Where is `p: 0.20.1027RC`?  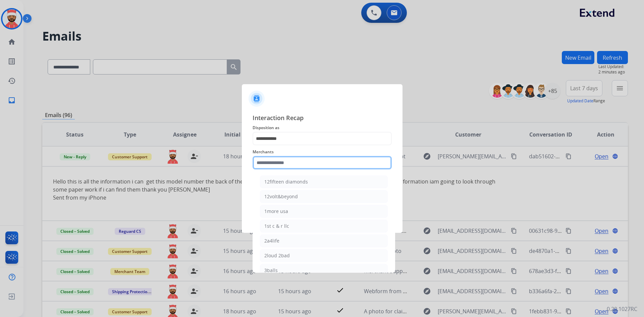 p: 0.20.1027RC is located at coordinates (622, 309).